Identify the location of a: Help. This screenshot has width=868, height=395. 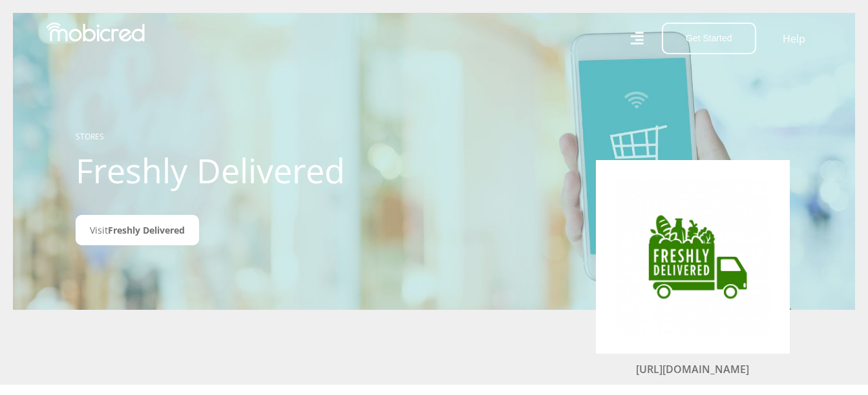
(794, 39).